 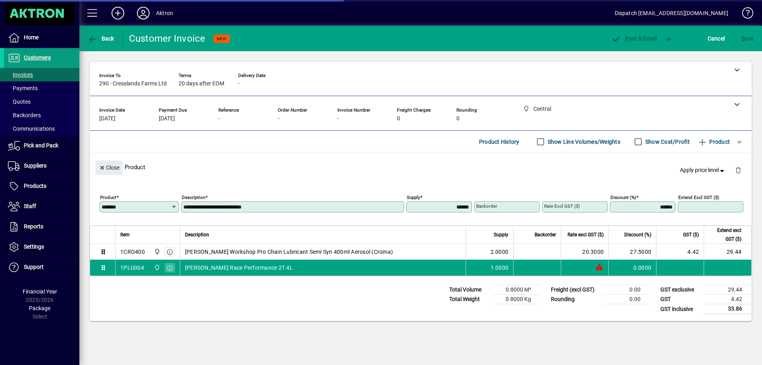 What do you see at coordinates (34, 267) in the screenshot?
I see `span: Support` at bounding box center [34, 267].